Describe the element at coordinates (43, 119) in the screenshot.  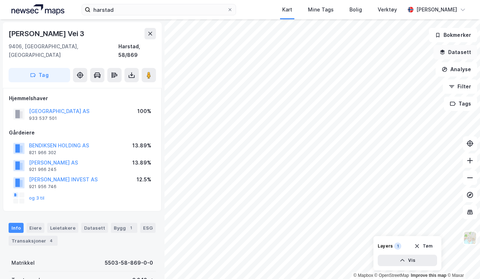
I see `div: 933 537 501` at that location.